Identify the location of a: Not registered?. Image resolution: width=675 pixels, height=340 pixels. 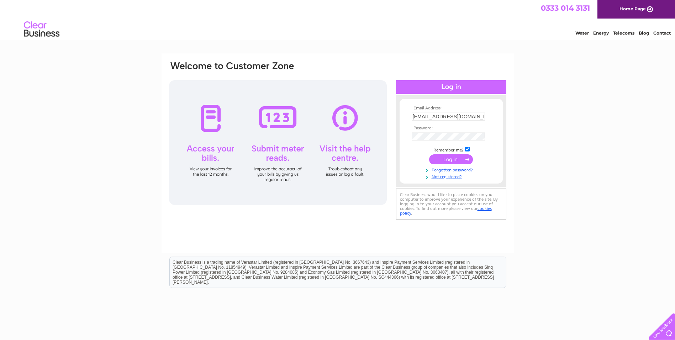
(452, 176).